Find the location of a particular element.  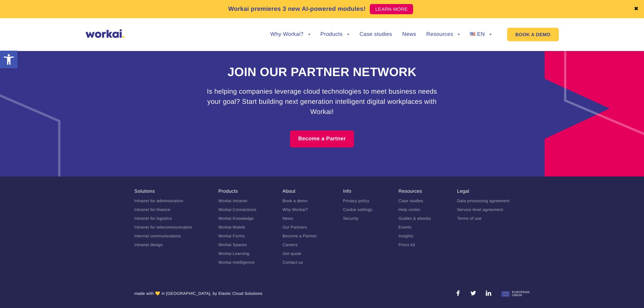

a: Workai Intranet is located at coordinates (233, 201).